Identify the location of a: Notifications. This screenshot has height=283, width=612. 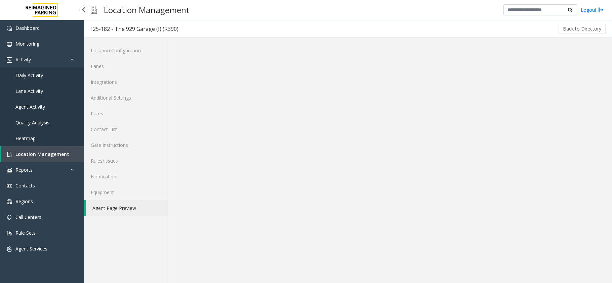
(126, 177).